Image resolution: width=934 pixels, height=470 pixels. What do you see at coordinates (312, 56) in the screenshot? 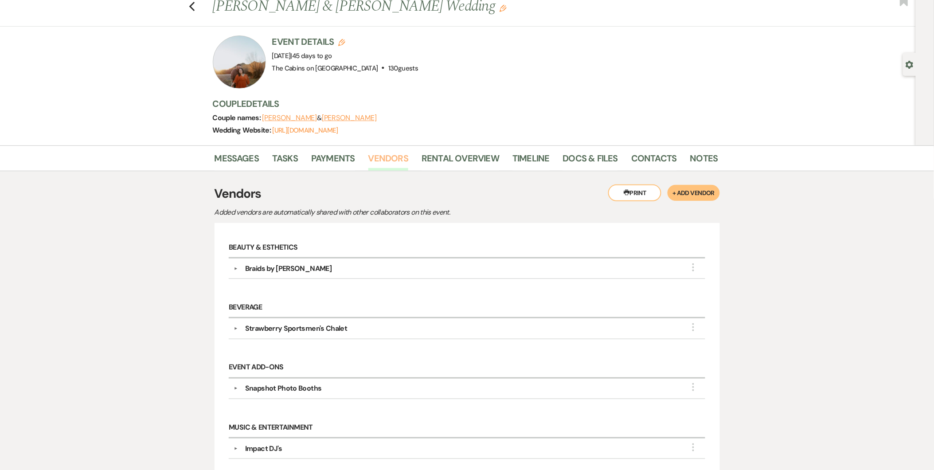
I see `span: 45 days to go` at bounding box center [312, 56].